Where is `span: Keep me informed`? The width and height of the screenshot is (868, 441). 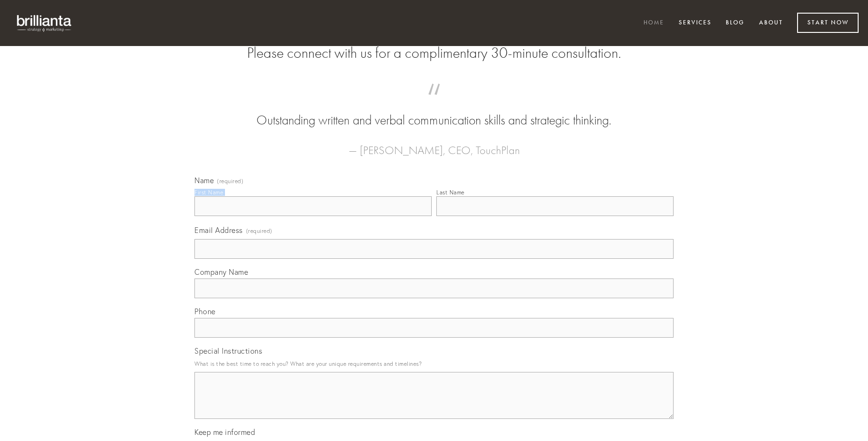
span: Keep me informed is located at coordinates (225, 432).